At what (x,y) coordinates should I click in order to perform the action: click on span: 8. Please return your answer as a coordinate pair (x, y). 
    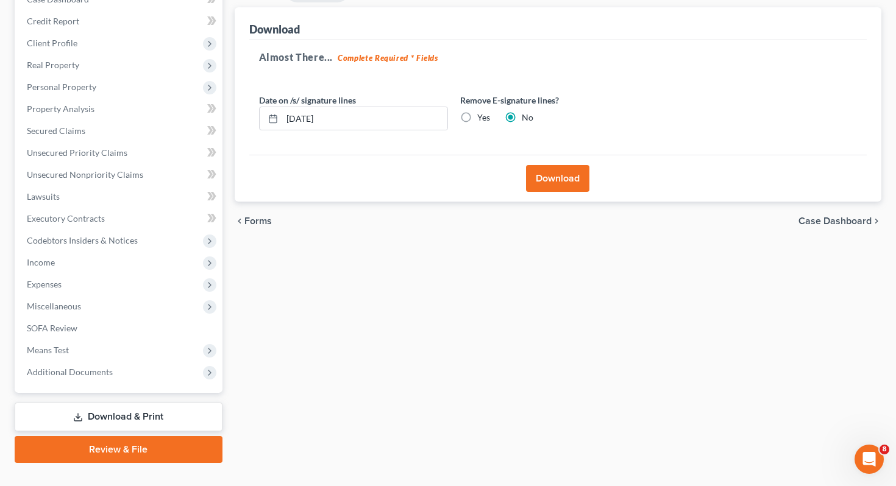
    Looking at the image, I should click on (884, 450).